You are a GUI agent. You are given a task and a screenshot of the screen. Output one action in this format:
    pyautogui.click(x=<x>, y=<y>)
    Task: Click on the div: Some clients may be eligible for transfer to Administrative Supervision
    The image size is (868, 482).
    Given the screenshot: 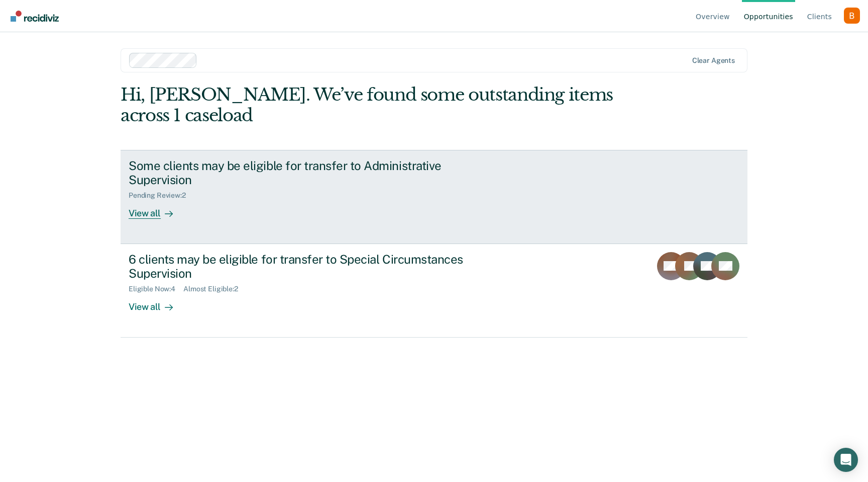 What is the action you would take?
    pyautogui.click(x=305, y=173)
    